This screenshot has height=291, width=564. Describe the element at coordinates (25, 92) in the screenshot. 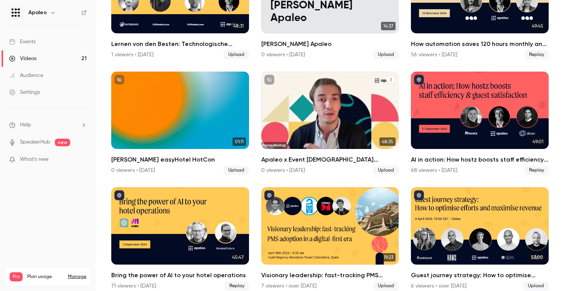

I see `div: Settings` at that location.